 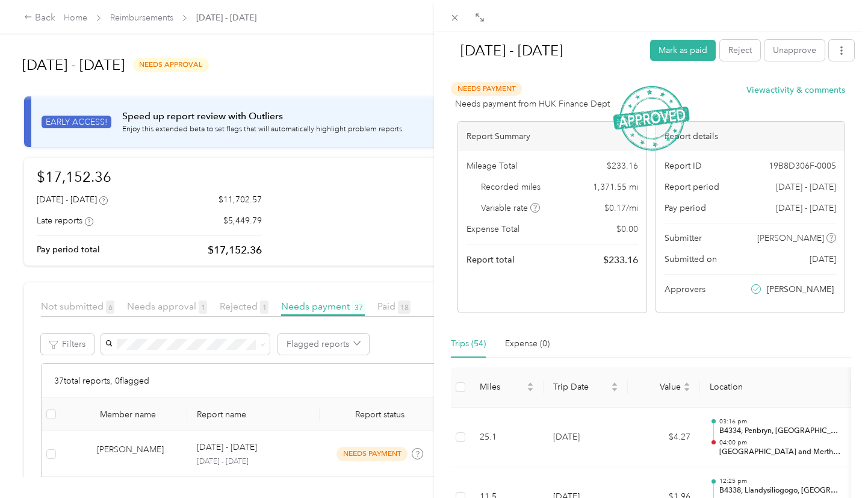 What do you see at coordinates (615, 187) in the screenshot?
I see `span: 1,371.55 mi` at bounding box center [615, 187].